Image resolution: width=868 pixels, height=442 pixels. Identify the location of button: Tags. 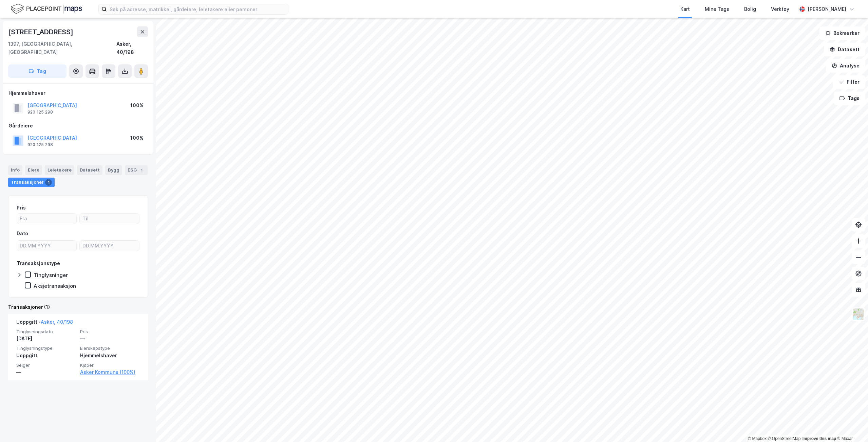
(849, 98).